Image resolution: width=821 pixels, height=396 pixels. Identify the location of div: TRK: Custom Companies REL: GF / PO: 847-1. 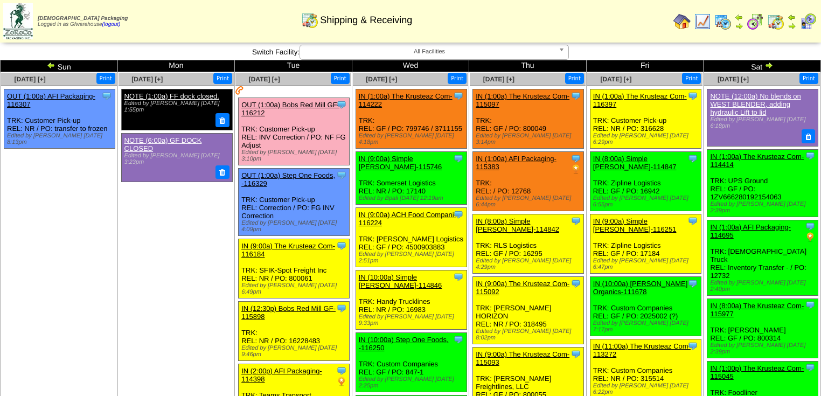
(411, 362).